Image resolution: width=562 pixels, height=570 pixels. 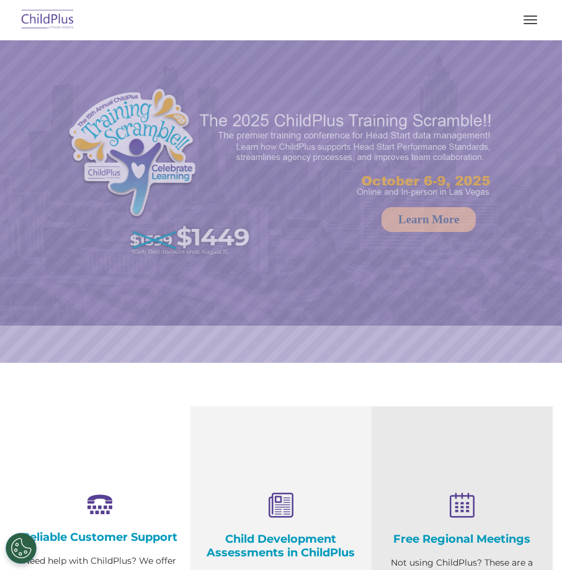 What do you see at coordinates (462, 539) in the screenshot?
I see `h4: Free Regional Meetings` at bounding box center [462, 539].